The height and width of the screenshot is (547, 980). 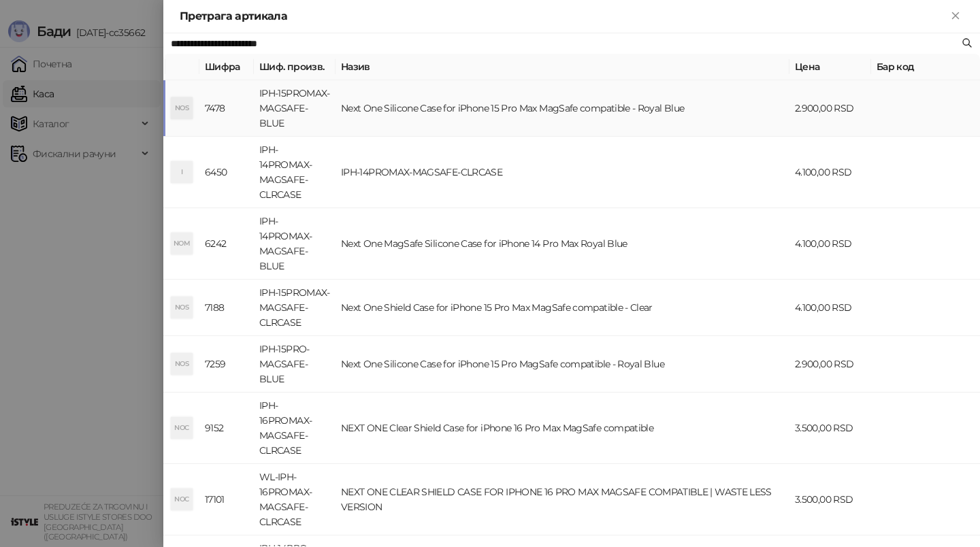 I want to click on td: Next One MagSafe Silicone Case for iPhone 14 Pro Max Royal Blue, so click(x=562, y=243).